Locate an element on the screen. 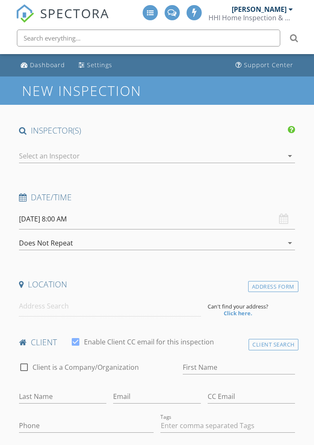 This screenshot has width=314, height=445. input: Search everything... is located at coordinates (149, 38).